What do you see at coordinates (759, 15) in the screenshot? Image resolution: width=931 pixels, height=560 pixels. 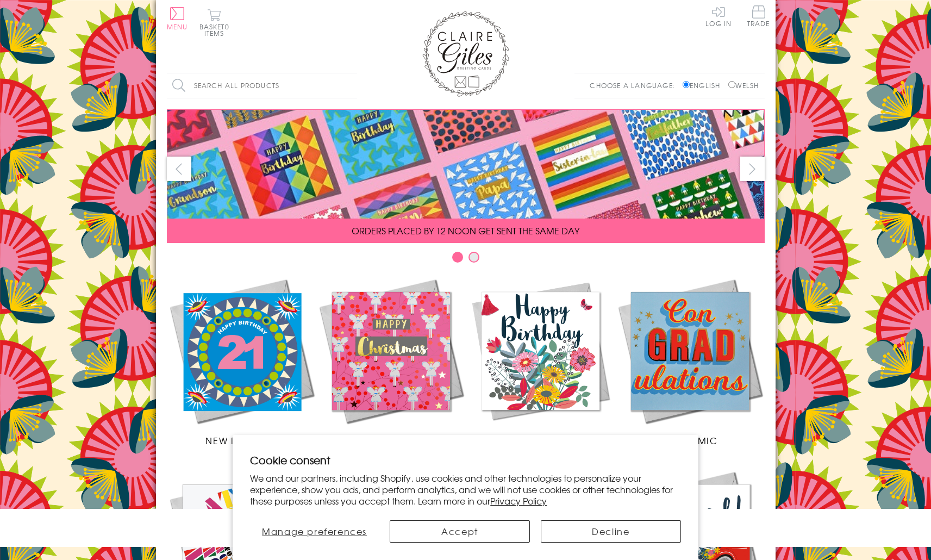 I see `span: Trade` at bounding box center [759, 15].